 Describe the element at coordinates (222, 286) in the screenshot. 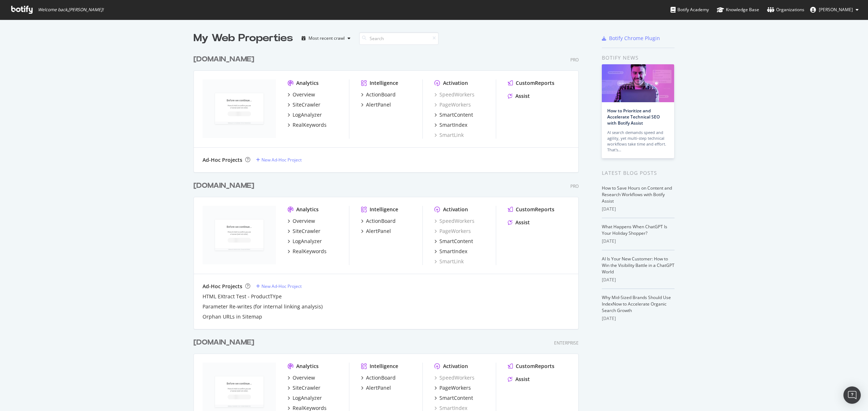

I see `div: Ad-Hoc Projects` at that location.